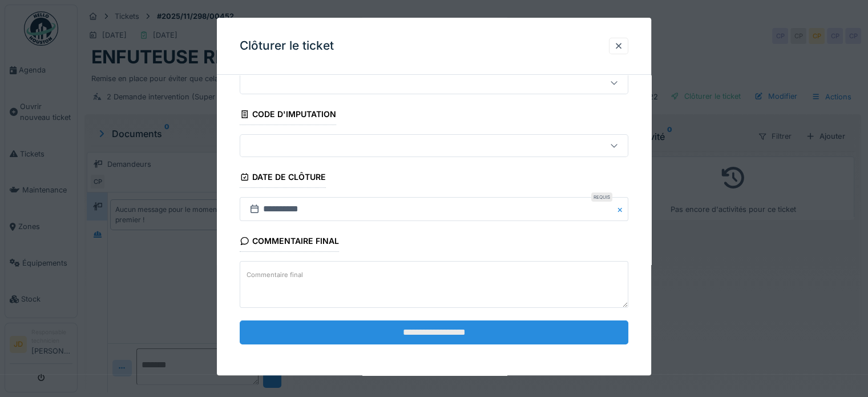 This screenshot has width=868, height=397. What do you see at coordinates (289, 243) in the screenshot?
I see `div: Commentaire final` at bounding box center [289, 243].